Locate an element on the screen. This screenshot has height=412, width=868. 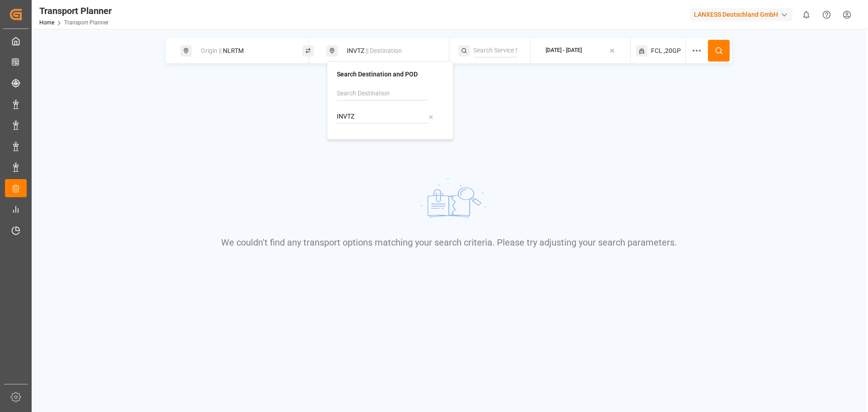
button: show 0 new notifications is located at coordinates (806, 14).